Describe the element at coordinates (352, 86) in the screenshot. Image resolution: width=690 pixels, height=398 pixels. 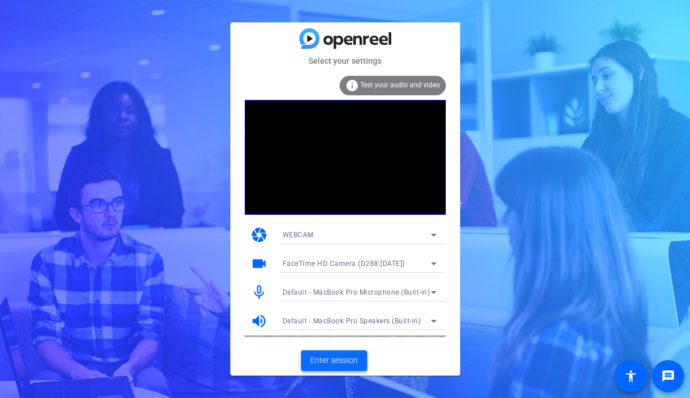
I see `mat-icon: info` at that location.